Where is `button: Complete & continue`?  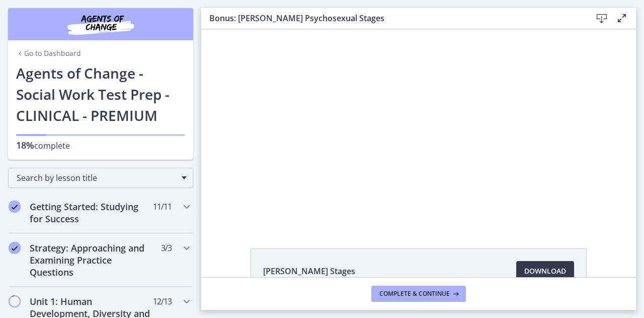
button: Complete & continue is located at coordinates (419, 294).